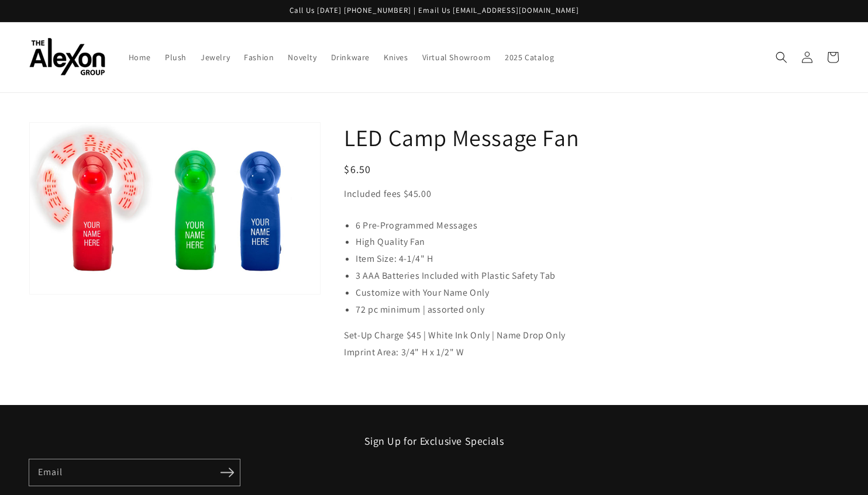 This screenshot has width=868, height=495. What do you see at coordinates (597, 293) in the screenshot?
I see `li: Customize with Your Name Only` at bounding box center [597, 293].